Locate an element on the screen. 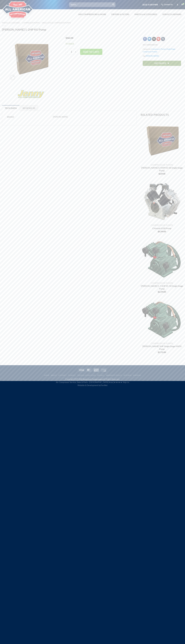  th: Brand is located at coordinates (29, 117).